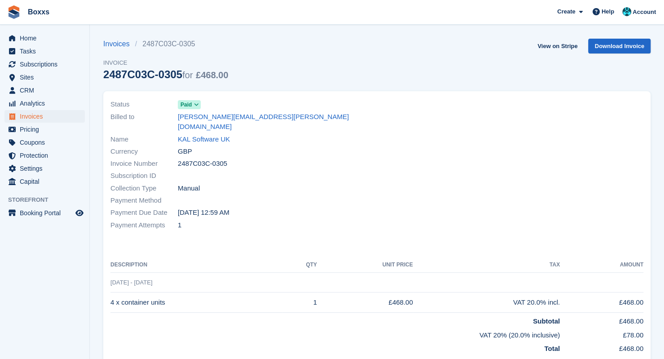  What do you see at coordinates (185, 151) in the screenshot?
I see `span: GBP` at bounding box center [185, 151].